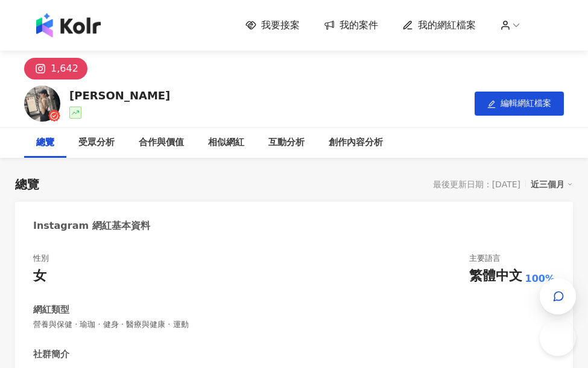 This screenshot has width=588, height=368. What do you see at coordinates (226, 143) in the screenshot?
I see `div: 相似網紅` at bounding box center [226, 143].